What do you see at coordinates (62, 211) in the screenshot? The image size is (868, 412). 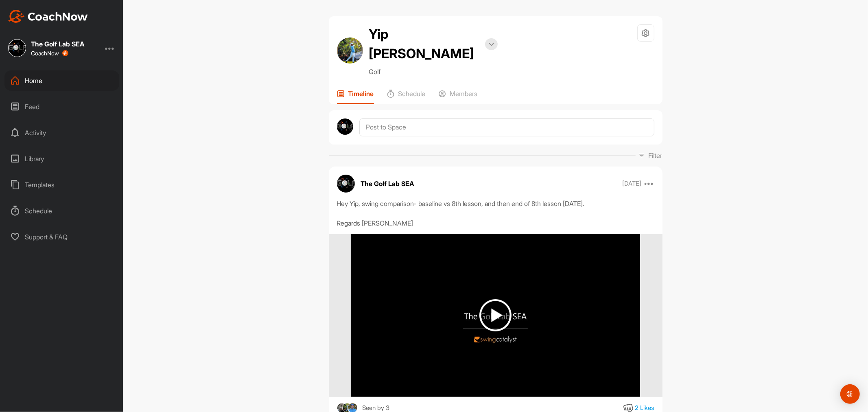 I see `div: Schedule` at bounding box center [62, 211].